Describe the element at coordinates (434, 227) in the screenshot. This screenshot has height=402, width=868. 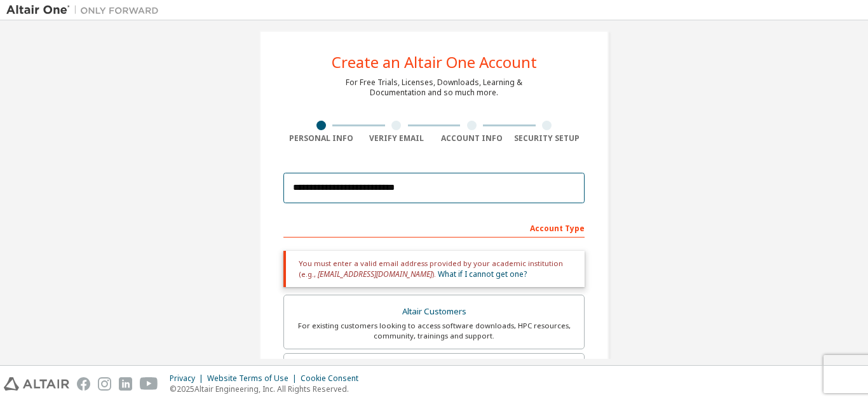
I see `div: Account Type` at that location.